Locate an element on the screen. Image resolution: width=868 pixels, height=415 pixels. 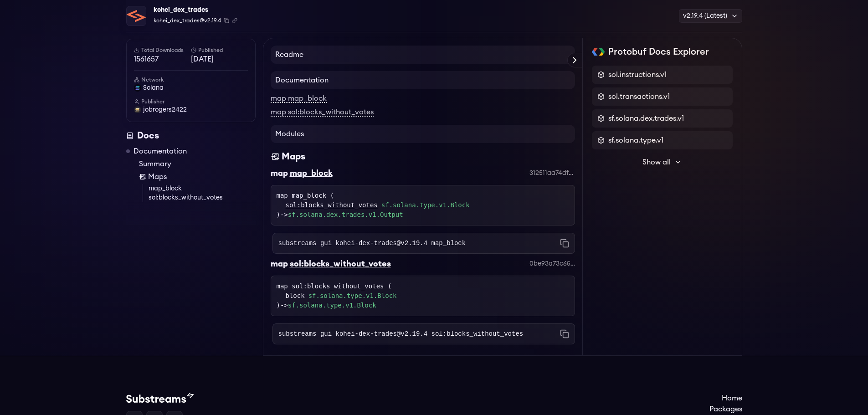
span: Show all is located at coordinates (656, 162).